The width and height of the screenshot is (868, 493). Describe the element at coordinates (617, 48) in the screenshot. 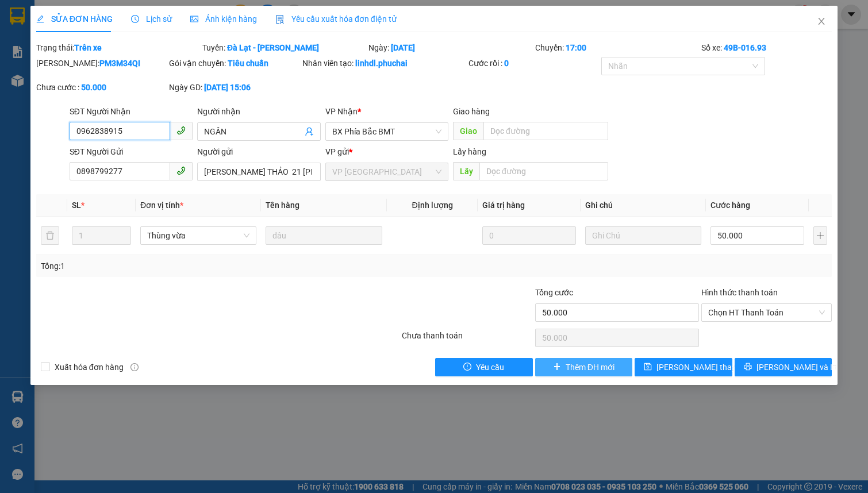

I see `div: Chuyến:` at that location.